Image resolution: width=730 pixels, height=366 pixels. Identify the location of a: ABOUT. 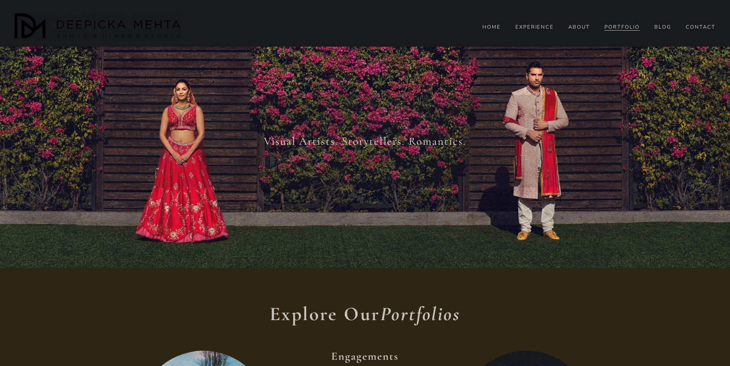
(579, 27).